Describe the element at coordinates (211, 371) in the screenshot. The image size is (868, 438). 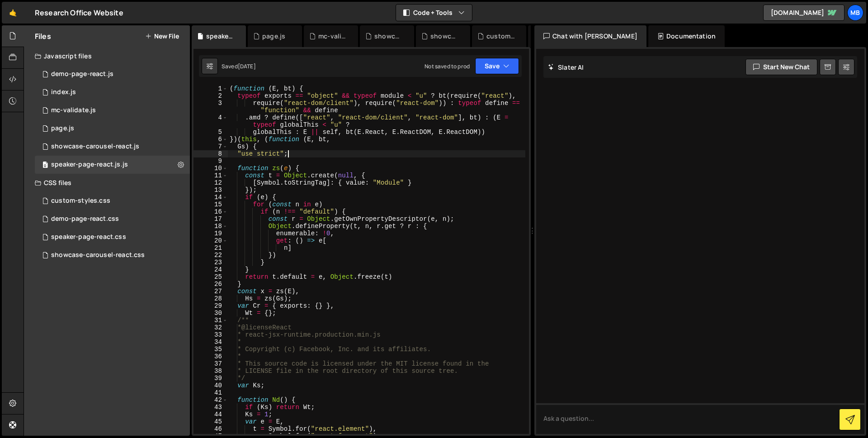
I see `div: 38` at that location.